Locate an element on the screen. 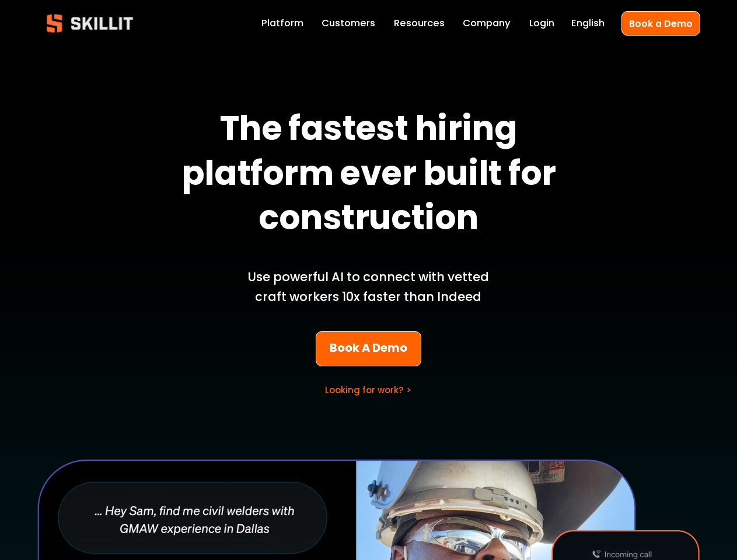  img: Skillit is located at coordinates (90, 24).